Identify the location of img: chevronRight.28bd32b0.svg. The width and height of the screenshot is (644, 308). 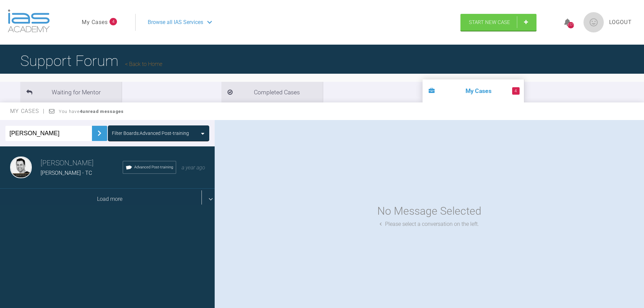
(99, 133).